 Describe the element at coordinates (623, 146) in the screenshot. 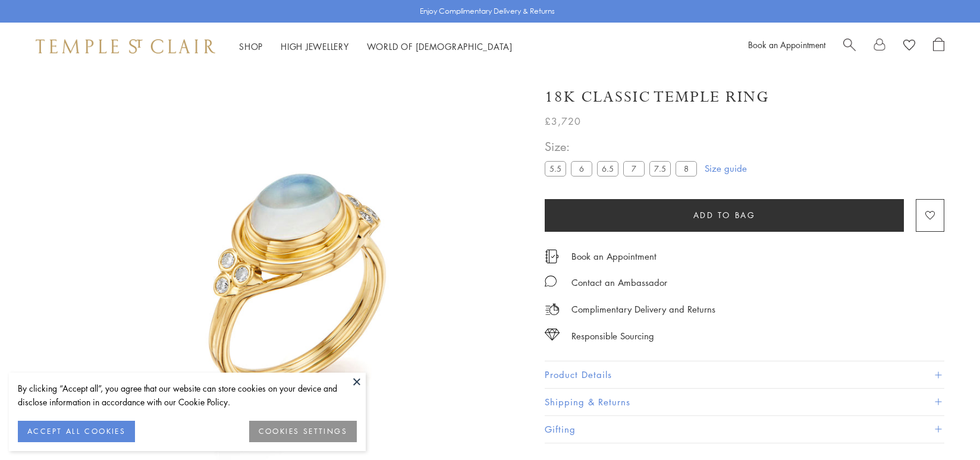

I see `span: Size:` at that location.